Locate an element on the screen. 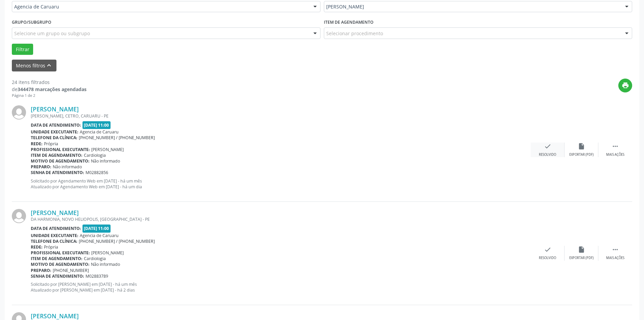 The width and height of the screenshot is (644, 320). i: print is located at coordinates (625, 85).